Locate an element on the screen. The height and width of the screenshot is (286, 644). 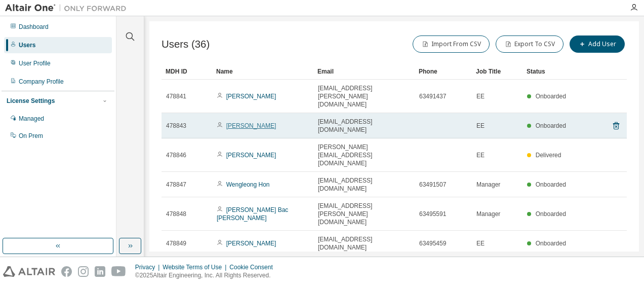
div: Email is located at coordinates (364, 72).